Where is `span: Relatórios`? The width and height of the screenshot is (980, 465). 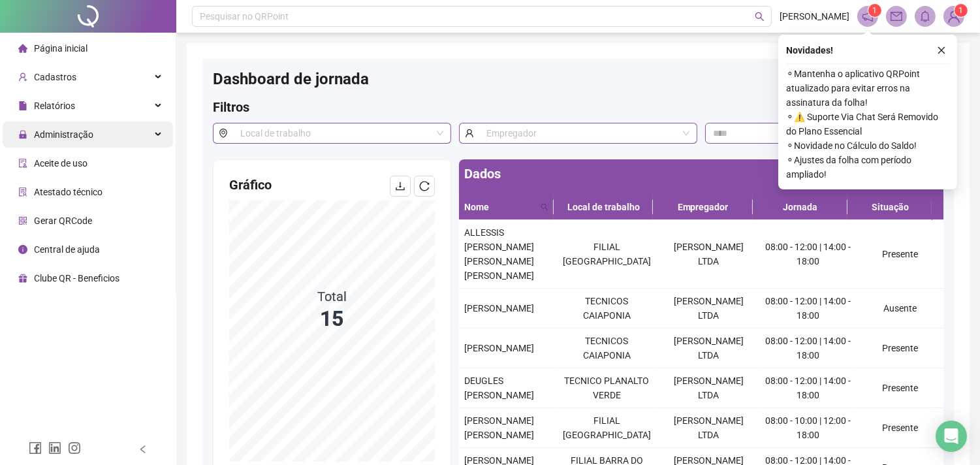
span: Relatórios is located at coordinates (54, 106).